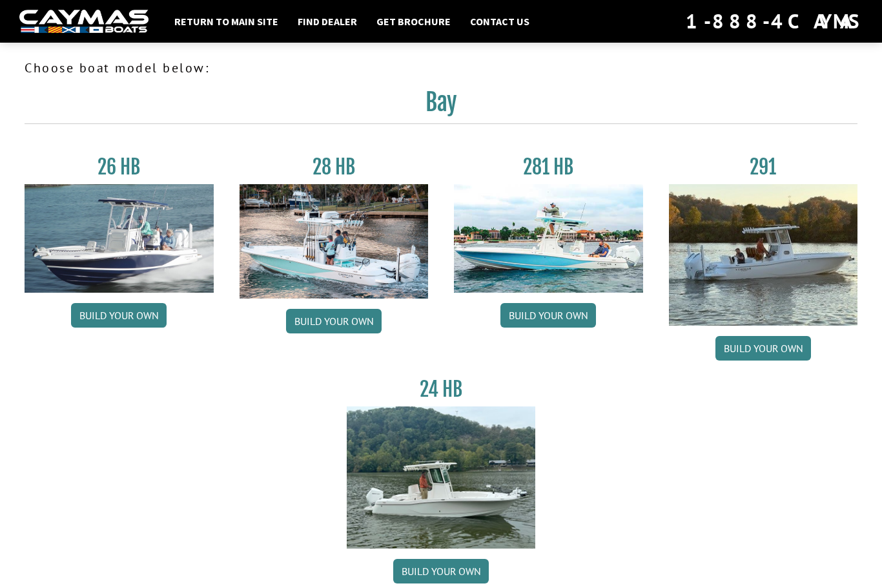 The height and width of the screenshot is (588, 882). Describe the element at coordinates (413, 21) in the screenshot. I see `a: Get Brochure` at that location.